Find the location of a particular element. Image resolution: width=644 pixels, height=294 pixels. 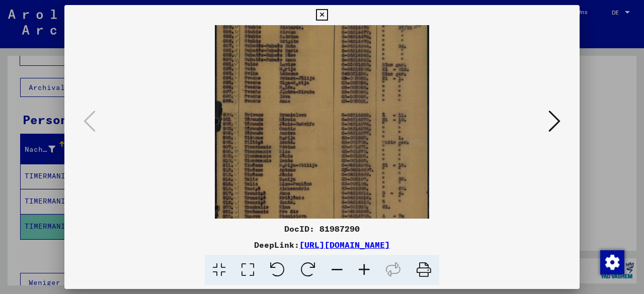

div: Zustimmung ändern is located at coordinates (612, 262).